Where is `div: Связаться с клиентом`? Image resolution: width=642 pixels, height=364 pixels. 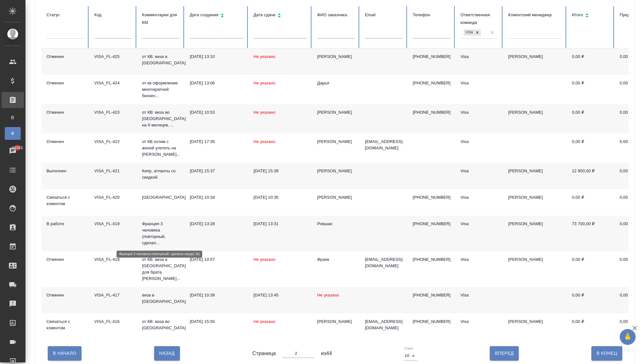
div: Связаться с клиентом is located at coordinates (65, 325).